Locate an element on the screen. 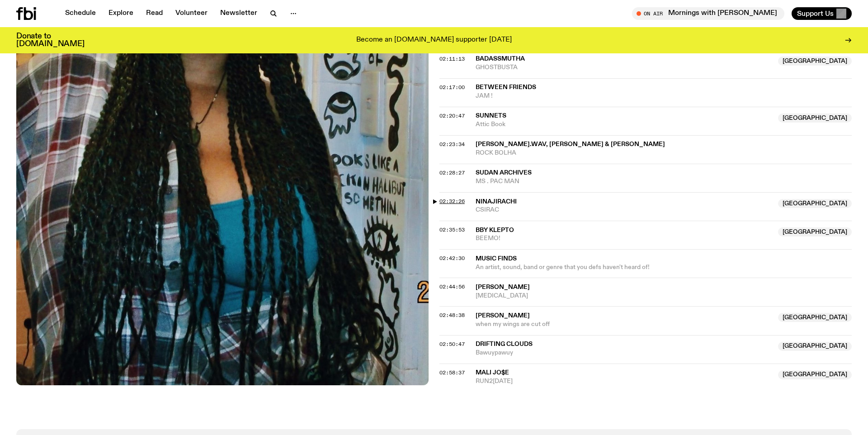 The width and height of the screenshot is (868, 435). span: 02:35:53 is located at coordinates (452, 229).